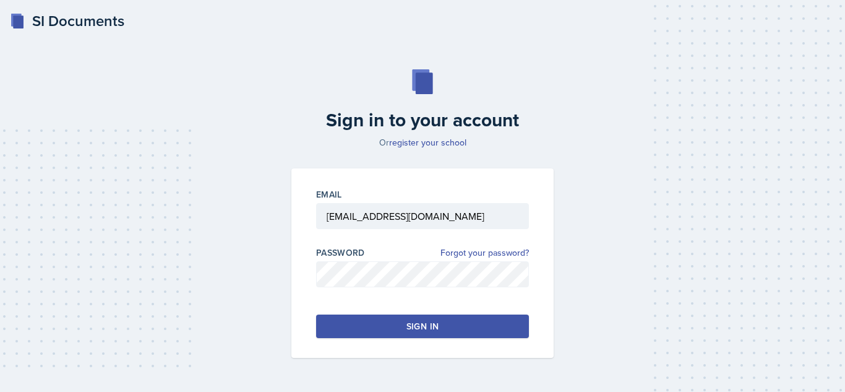 The width and height of the screenshot is (845, 392). Describe the element at coordinates (67, 21) in the screenshot. I see `div: SI Documents` at that location.